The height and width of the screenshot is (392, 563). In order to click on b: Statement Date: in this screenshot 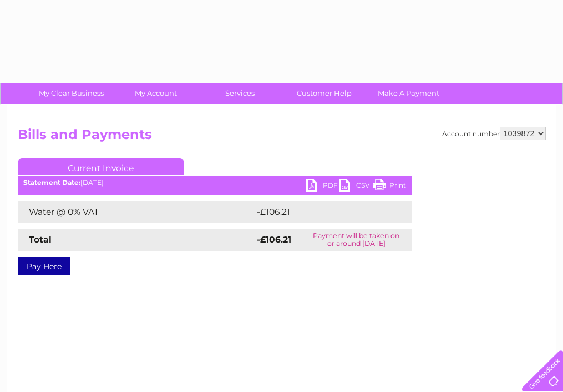, I will do `click(51, 182)`.